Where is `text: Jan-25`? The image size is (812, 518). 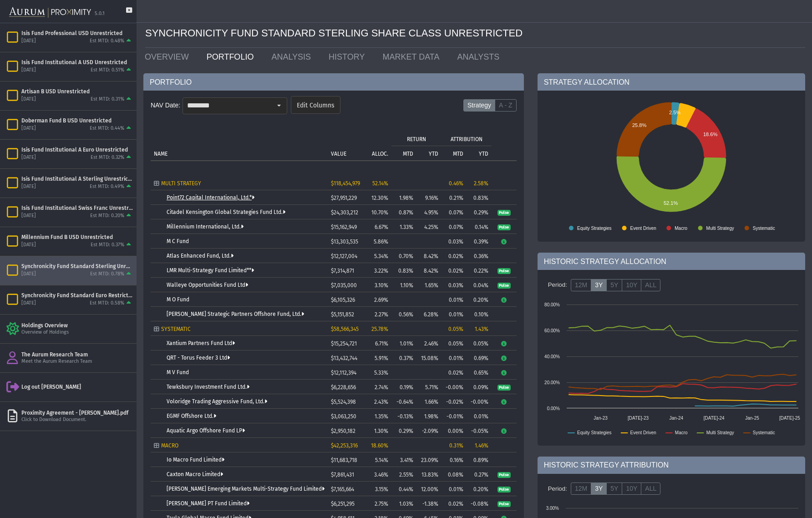
text: Jan-25 is located at coordinates (752, 418).